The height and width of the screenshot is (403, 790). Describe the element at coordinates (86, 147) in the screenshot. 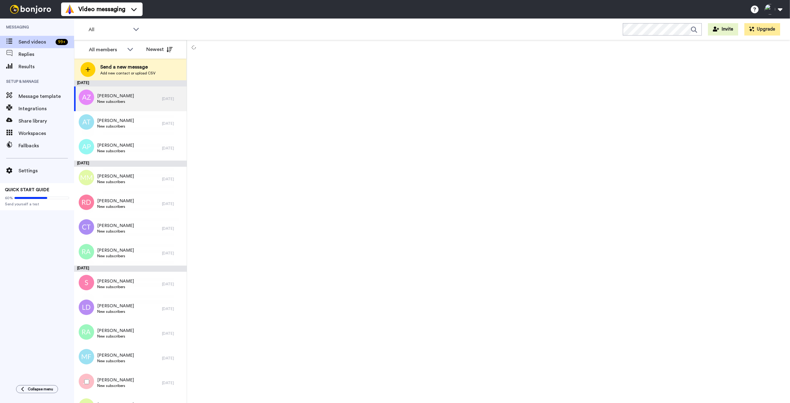

I see `img: ap.png` at that location.